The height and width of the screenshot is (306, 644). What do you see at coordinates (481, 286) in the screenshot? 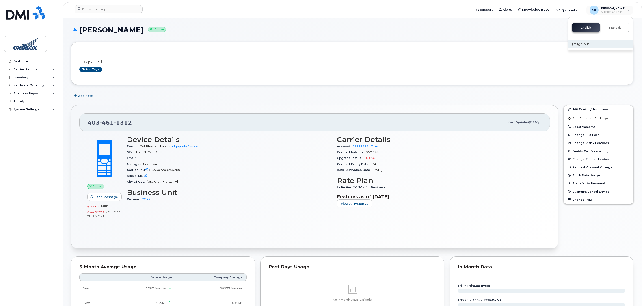
I see `tspan: 0.00 Bytes` at bounding box center [481, 286].